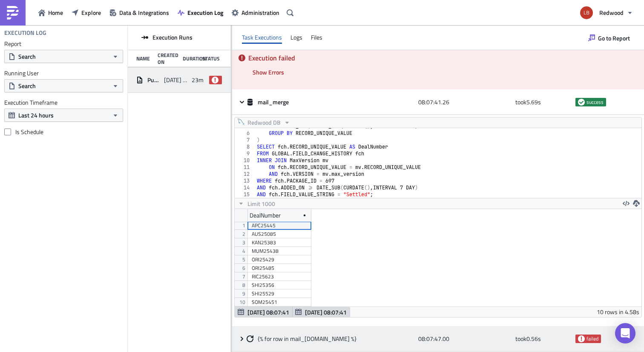 The height and width of the screenshot is (352, 644). What do you see at coordinates (245, 147) in the screenshot?
I see `div: 8` at bounding box center [245, 147].